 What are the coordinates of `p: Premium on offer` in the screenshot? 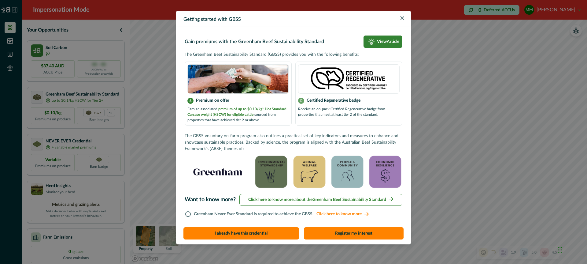 It's located at (213, 100).